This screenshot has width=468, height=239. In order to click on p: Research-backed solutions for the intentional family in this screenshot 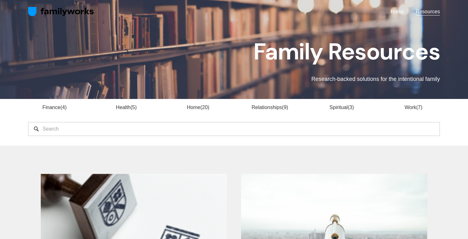, I will do `click(286, 79)`.